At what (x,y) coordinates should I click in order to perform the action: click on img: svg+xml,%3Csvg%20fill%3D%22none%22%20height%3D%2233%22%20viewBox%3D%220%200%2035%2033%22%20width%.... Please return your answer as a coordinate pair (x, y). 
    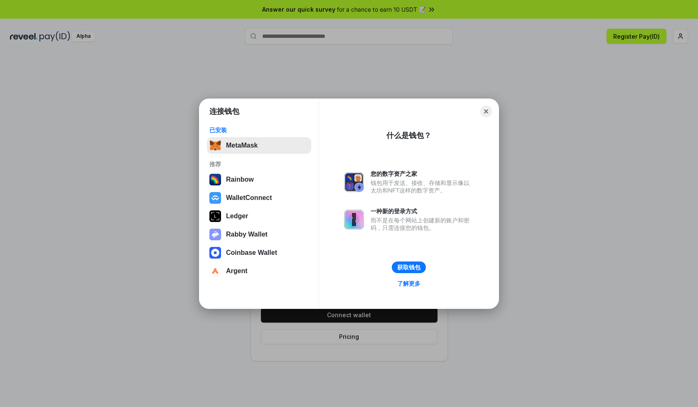
    Looking at the image, I should click on (215, 145).